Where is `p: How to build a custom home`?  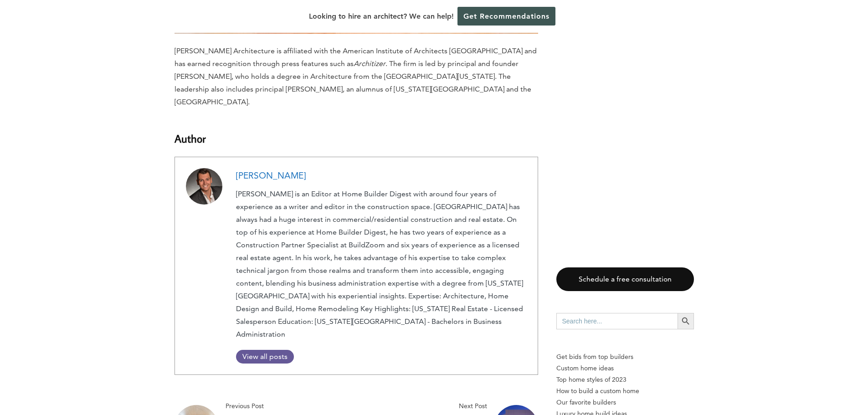
p: How to build a custom home is located at coordinates (625, 391).